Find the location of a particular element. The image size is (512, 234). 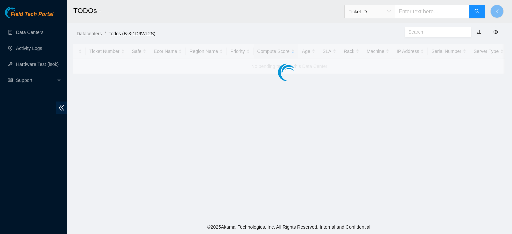

a: Akamai TechnologiesField Tech Portal is located at coordinates (29, 16).